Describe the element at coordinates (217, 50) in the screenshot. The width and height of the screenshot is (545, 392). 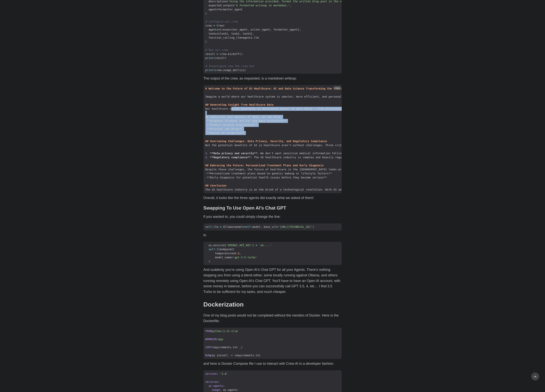
I see `span: # Run our crew` at that location.